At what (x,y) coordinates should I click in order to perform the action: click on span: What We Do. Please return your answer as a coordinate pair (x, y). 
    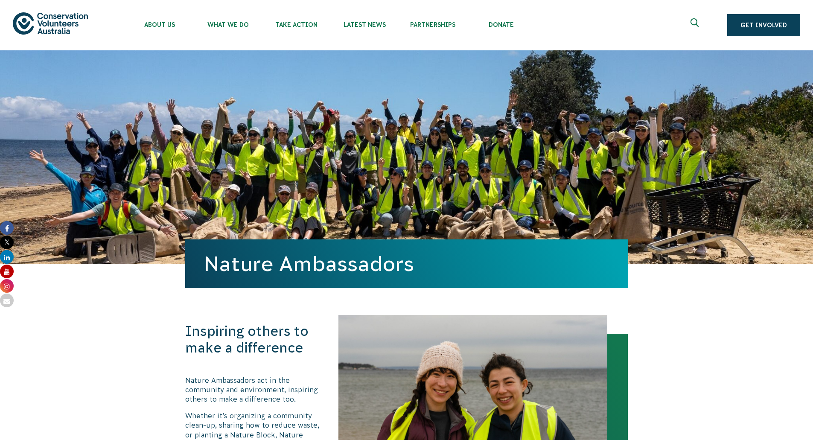
    Looking at the image, I should click on (228, 25).